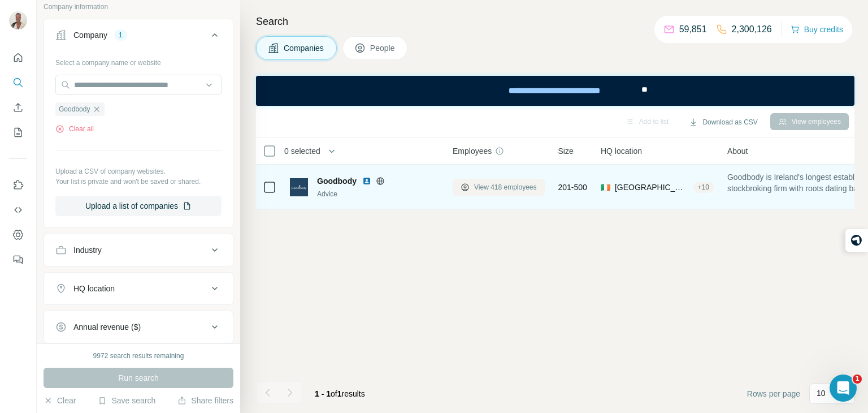 This screenshot has width=868, height=413. I want to click on button: Feedback, so click(18, 260).